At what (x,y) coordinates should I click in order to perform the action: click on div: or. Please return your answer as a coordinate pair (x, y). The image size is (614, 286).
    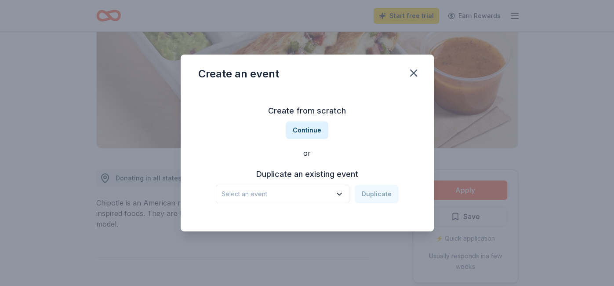
    Looking at the image, I should click on (307, 153).